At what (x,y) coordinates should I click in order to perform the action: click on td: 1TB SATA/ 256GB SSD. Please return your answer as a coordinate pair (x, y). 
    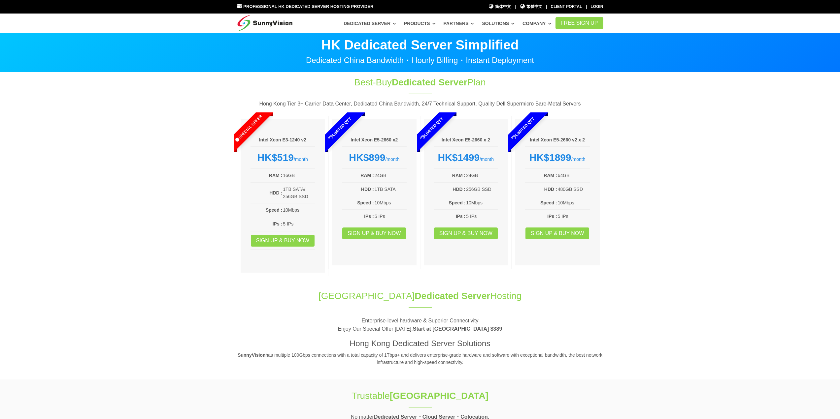
    Looking at the image, I should click on (299, 193).